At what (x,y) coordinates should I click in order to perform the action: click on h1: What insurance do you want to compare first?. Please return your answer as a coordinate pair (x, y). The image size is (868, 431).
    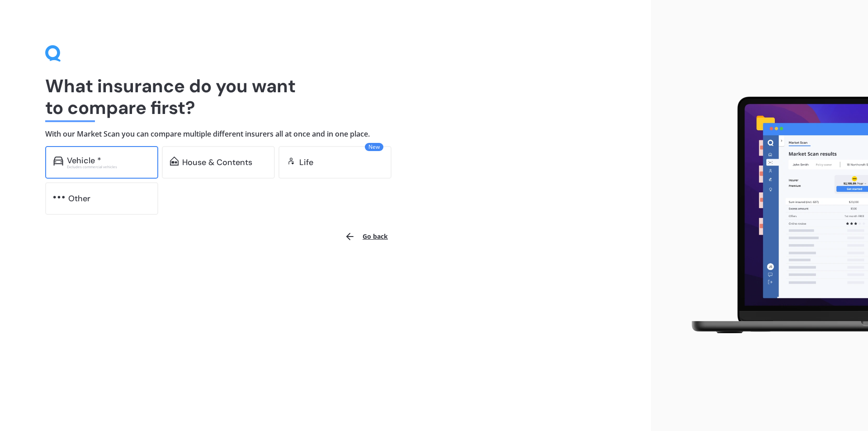
    Looking at the image, I should click on (325, 97).